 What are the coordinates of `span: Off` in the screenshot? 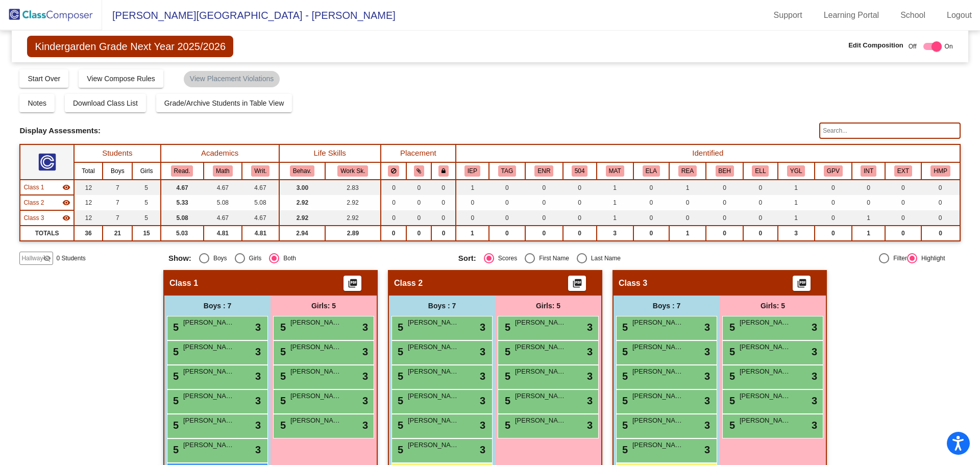 It's located at (913, 46).